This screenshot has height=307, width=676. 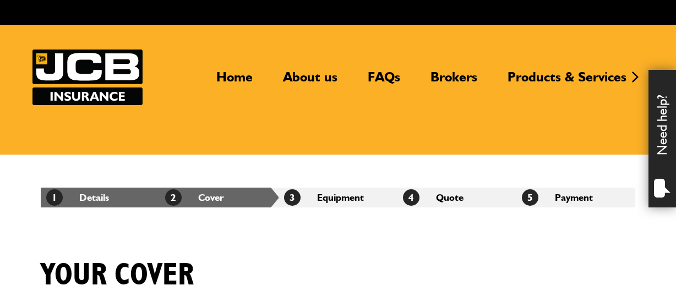 What do you see at coordinates (219, 198) in the screenshot?
I see `li: Cover` at bounding box center [219, 198].